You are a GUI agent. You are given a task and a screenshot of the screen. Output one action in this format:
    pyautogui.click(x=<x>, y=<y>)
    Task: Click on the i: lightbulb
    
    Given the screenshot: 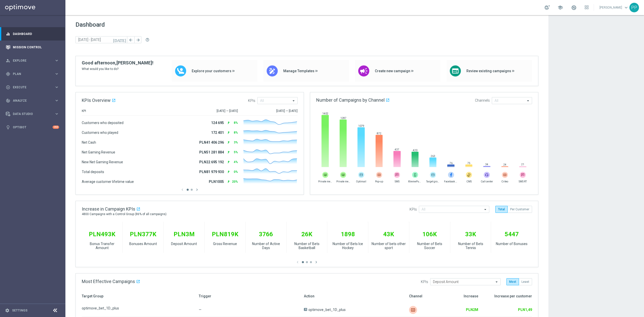 What is the action you would take?
    pyautogui.click(x=8, y=127)
    